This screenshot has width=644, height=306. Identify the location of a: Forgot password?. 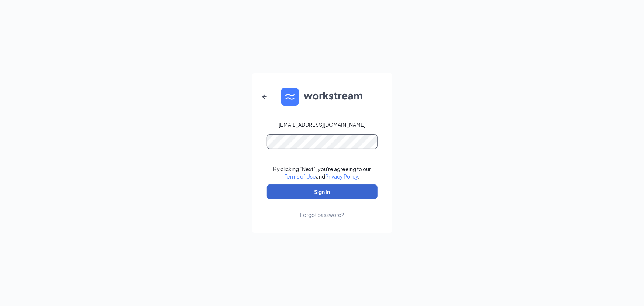
(322, 209).